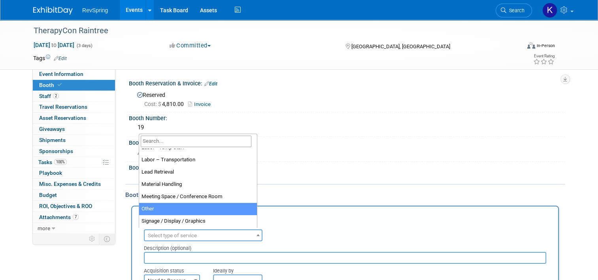  Describe the element at coordinates (74, 217) in the screenshot. I see `a: Attachments7` at that location.